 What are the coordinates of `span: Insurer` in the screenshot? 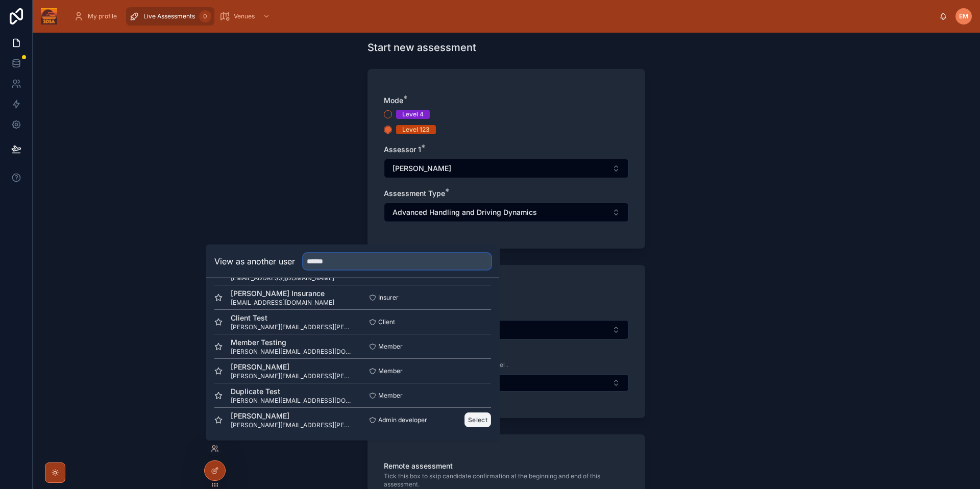 It's located at (389, 298).